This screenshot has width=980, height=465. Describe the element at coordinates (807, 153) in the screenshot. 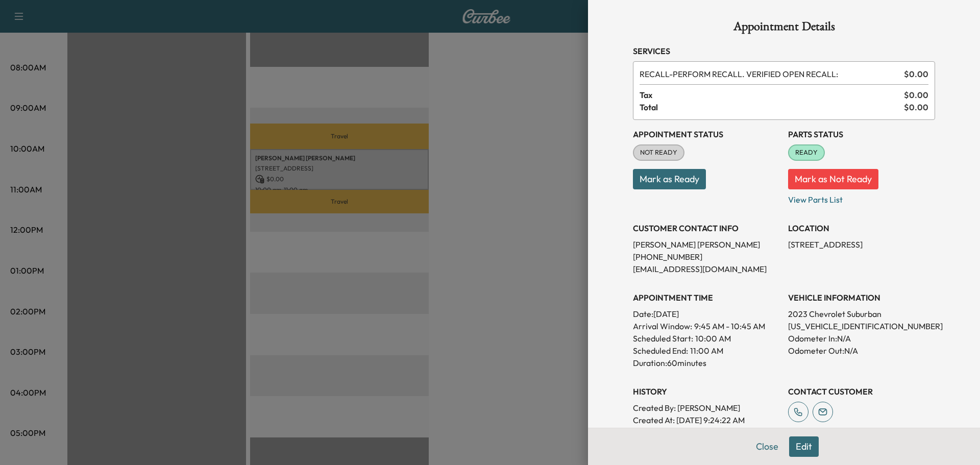

I see `span: READY` at that location.